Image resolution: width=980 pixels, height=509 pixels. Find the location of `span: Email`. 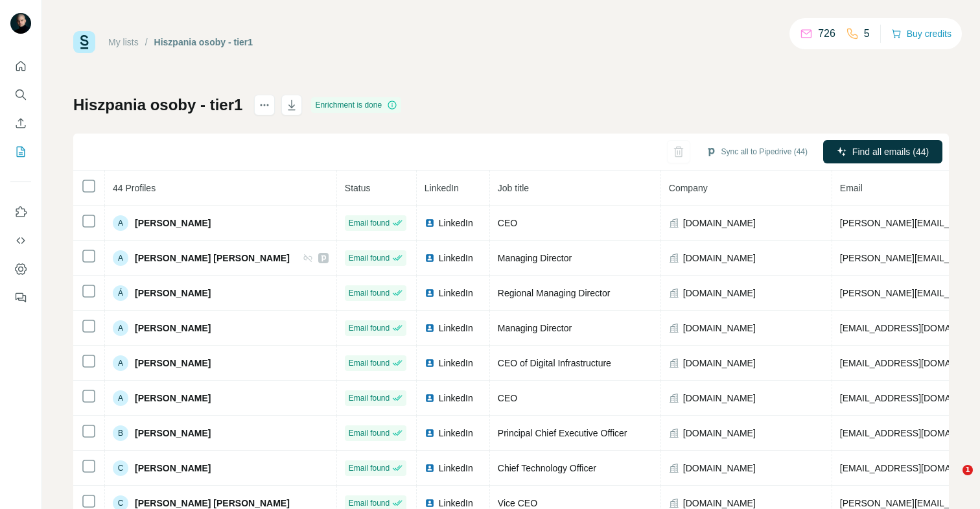

span: Email is located at coordinates (851, 188).